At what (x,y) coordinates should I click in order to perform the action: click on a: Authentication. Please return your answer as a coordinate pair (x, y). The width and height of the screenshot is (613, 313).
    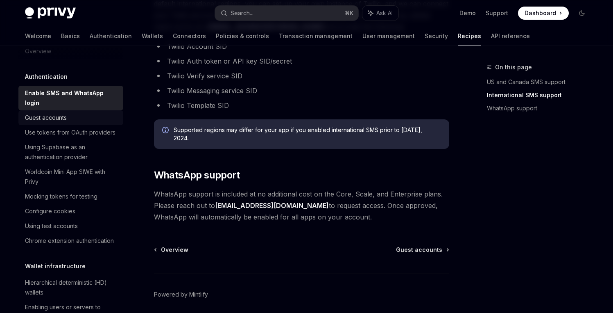
    Looking at the image, I should click on (111, 36).